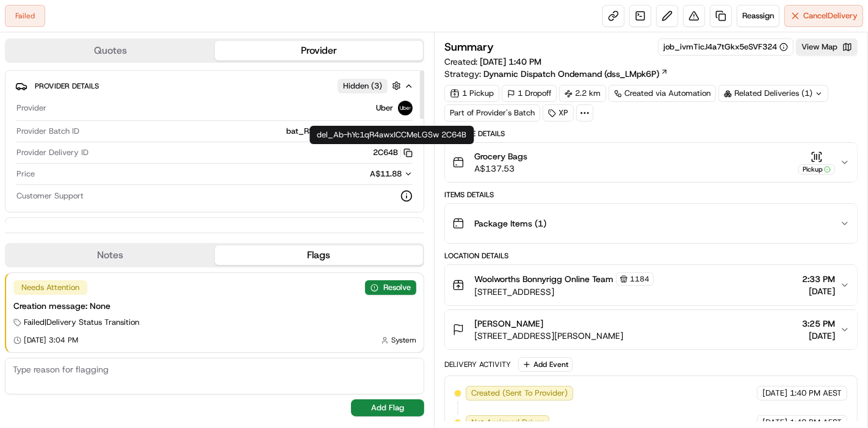 Image resolution: width=868 pixels, height=428 pixels. I want to click on button: Reassign, so click(759, 16).